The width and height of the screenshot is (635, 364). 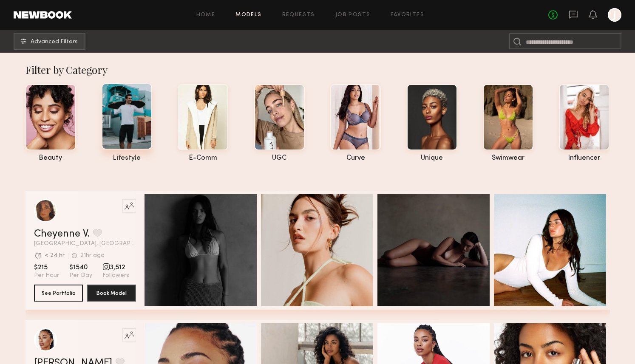 What do you see at coordinates (432, 158) in the screenshot?
I see `div: unique` at bounding box center [432, 158].